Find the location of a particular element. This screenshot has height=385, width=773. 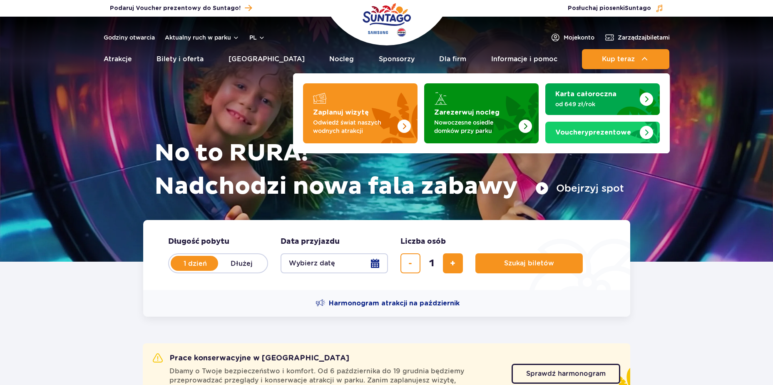

a: Godziny otwarcia is located at coordinates (129, 37).